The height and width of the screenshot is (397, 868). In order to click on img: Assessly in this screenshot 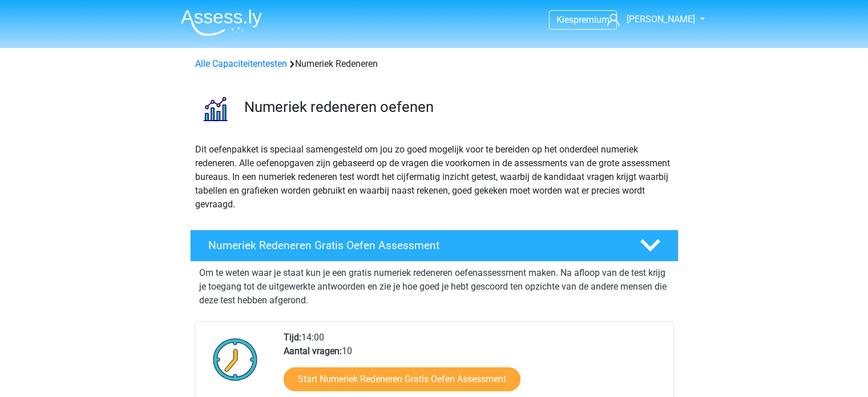, I will do `click(222, 22)`.